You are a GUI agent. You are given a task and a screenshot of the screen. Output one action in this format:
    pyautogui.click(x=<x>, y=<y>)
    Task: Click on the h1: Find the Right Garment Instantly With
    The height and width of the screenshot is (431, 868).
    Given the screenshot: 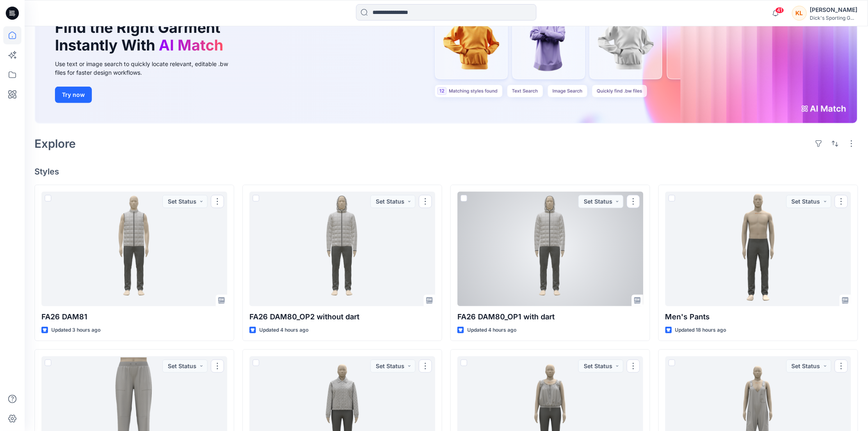 What is the action you would take?
    pyautogui.click(x=141, y=37)
    